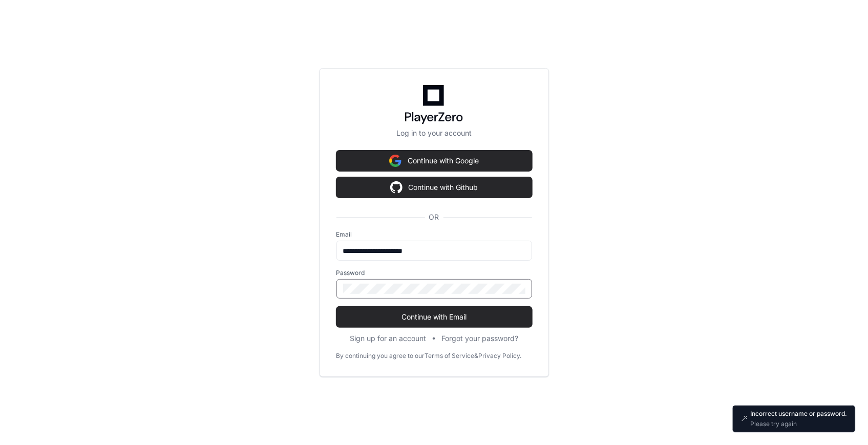 The width and height of the screenshot is (868, 445). I want to click on button: Sign up for an account, so click(387, 339).